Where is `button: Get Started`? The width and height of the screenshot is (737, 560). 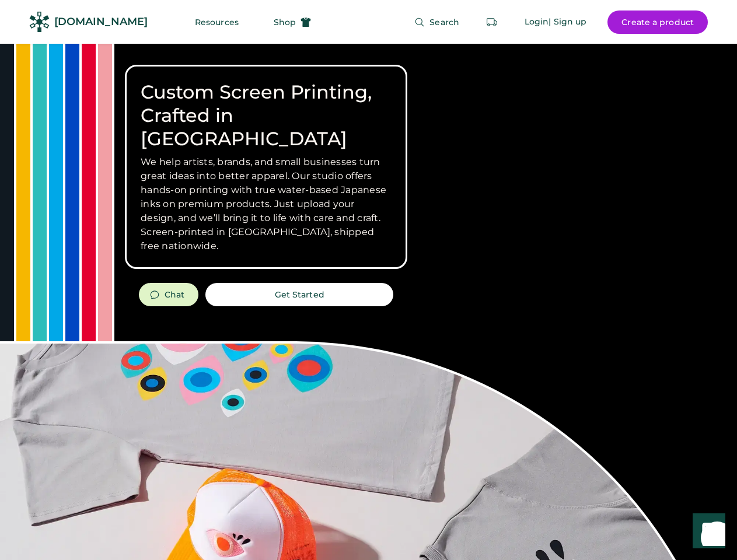 button: Get Started is located at coordinates (299, 295).